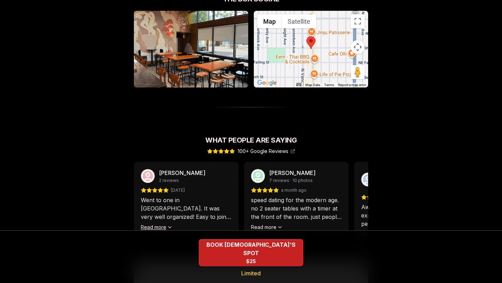 This screenshot has height=283, width=502. Describe the element at coordinates (267, 83) in the screenshot. I see `img: Google` at that location.